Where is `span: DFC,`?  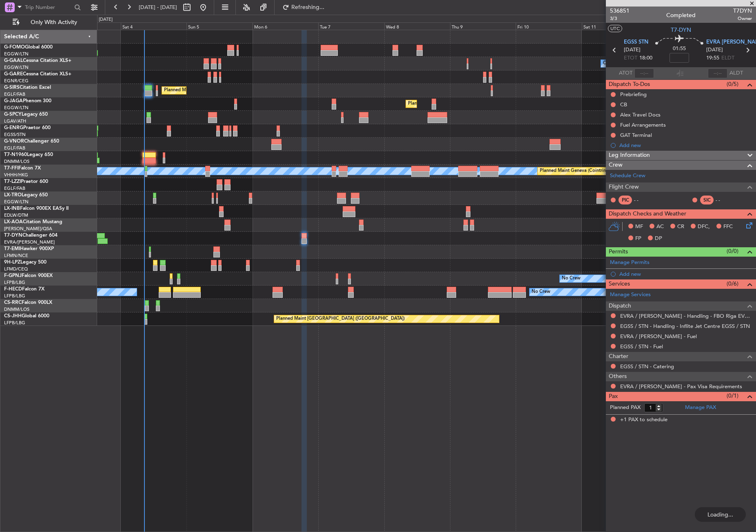 span: DFC, is located at coordinates (703, 227).